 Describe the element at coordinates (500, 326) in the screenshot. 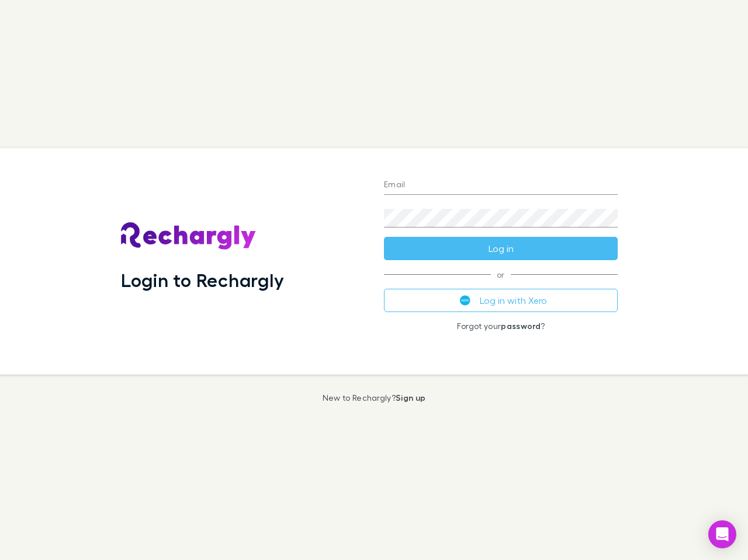

I see `p: Forgot your ?` at that location.